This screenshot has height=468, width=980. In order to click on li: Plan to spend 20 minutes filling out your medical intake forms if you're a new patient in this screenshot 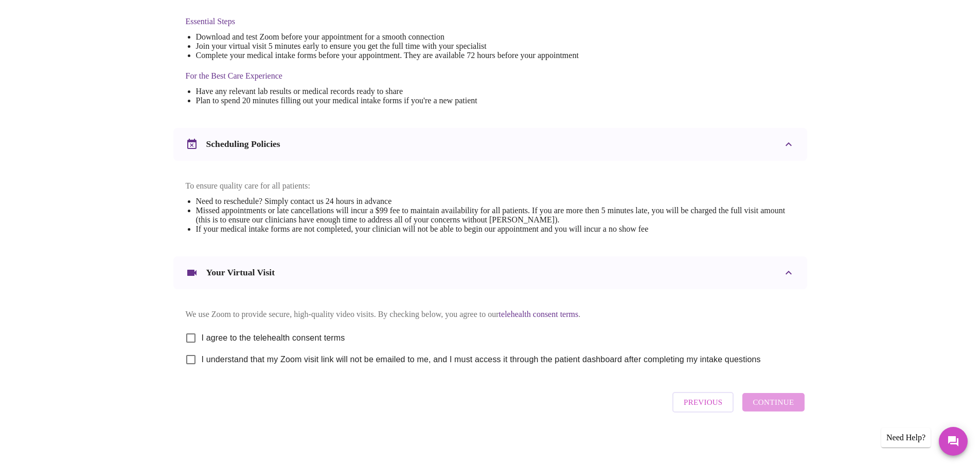, I will do `click(387, 101)`.